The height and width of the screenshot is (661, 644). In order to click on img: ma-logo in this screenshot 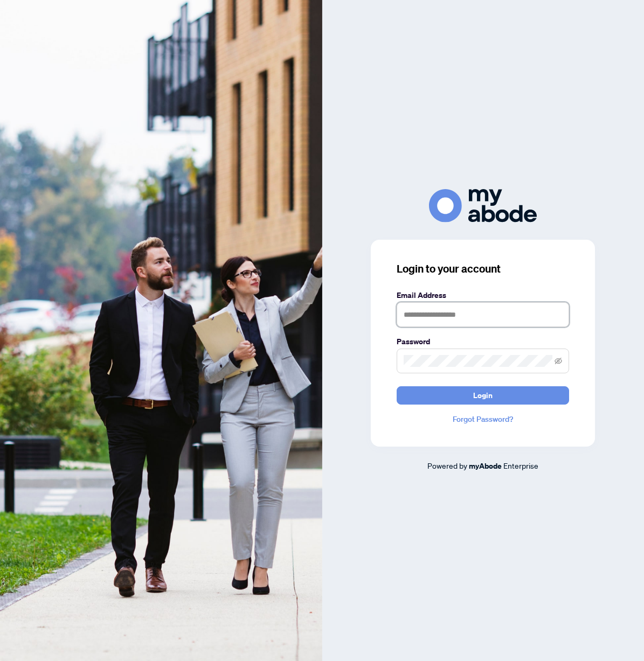, I will do `click(483, 205)`.